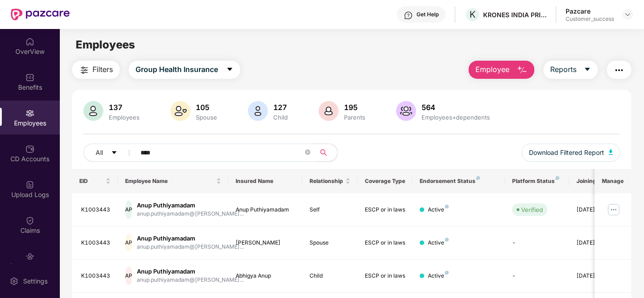 The image size is (644, 298). What do you see at coordinates (95, 70) in the screenshot?
I see `button: Filters` at bounding box center [95, 70].